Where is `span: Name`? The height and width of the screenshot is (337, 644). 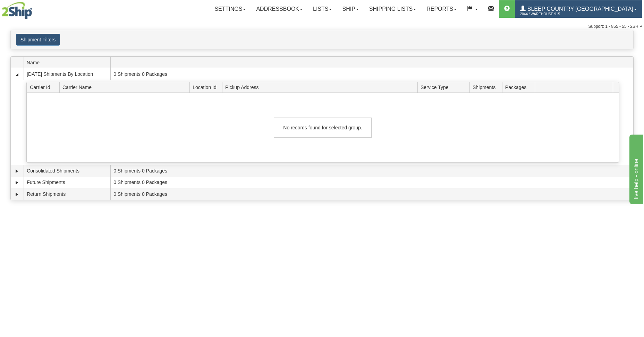 span: Name is located at coordinates (68, 62).